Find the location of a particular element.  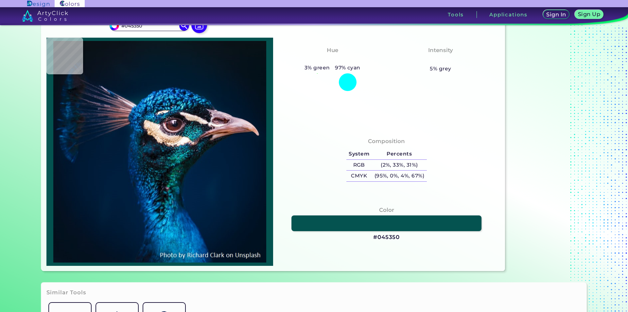

h5: CMYK is located at coordinates (359, 176).